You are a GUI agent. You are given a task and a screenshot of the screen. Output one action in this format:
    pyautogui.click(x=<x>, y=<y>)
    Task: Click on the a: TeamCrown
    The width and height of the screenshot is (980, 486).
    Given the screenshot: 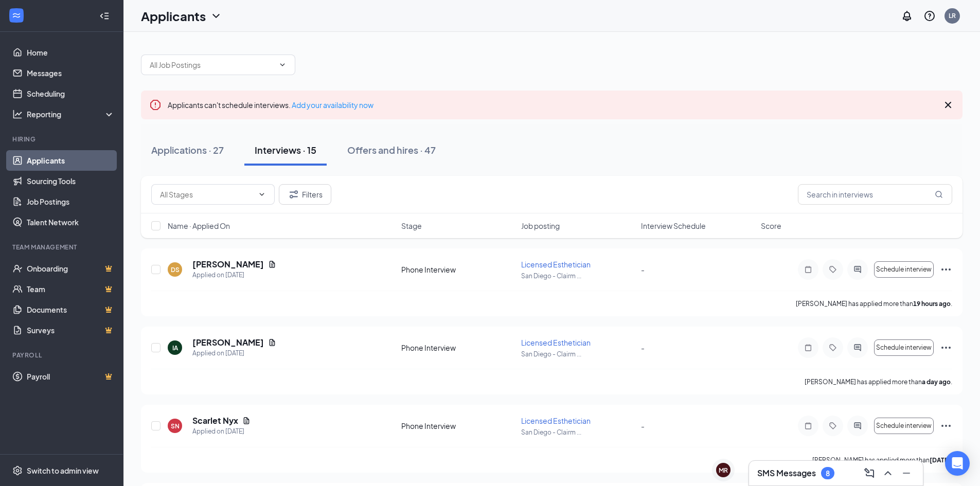 What is the action you would take?
    pyautogui.click(x=71, y=289)
    